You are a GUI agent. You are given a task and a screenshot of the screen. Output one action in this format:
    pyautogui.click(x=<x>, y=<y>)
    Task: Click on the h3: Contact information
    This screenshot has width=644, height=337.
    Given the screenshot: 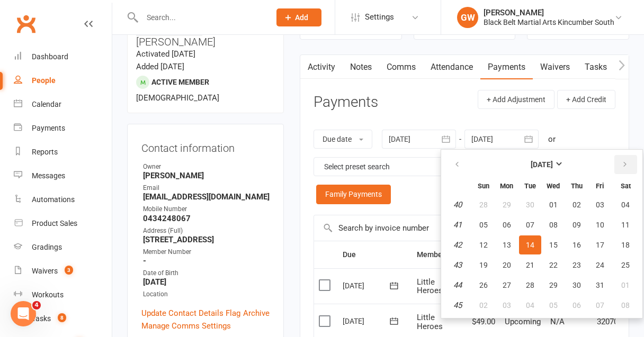 What is the action you would take?
    pyautogui.click(x=205, y=146)
    